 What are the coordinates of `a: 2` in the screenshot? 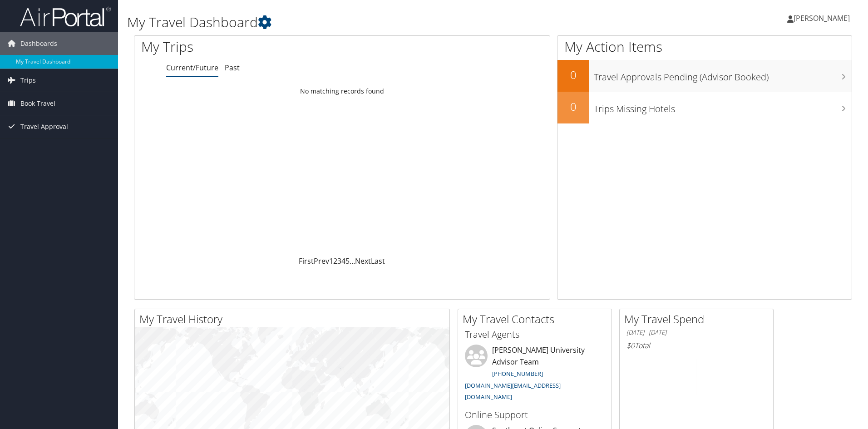 It's located at (335, 261).